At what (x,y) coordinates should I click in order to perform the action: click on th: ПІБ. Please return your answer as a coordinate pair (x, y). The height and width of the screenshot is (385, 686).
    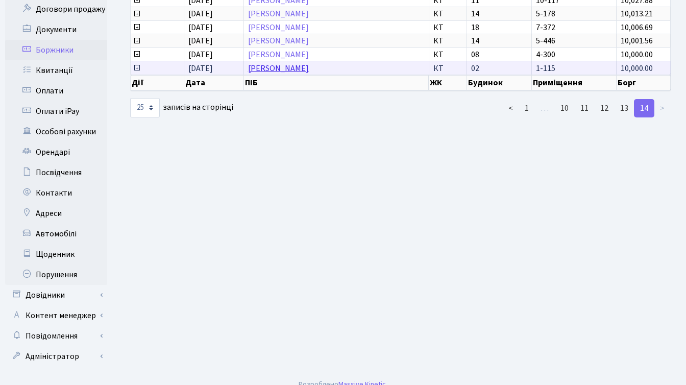
    Looking at the image, I should click on (337, 83).